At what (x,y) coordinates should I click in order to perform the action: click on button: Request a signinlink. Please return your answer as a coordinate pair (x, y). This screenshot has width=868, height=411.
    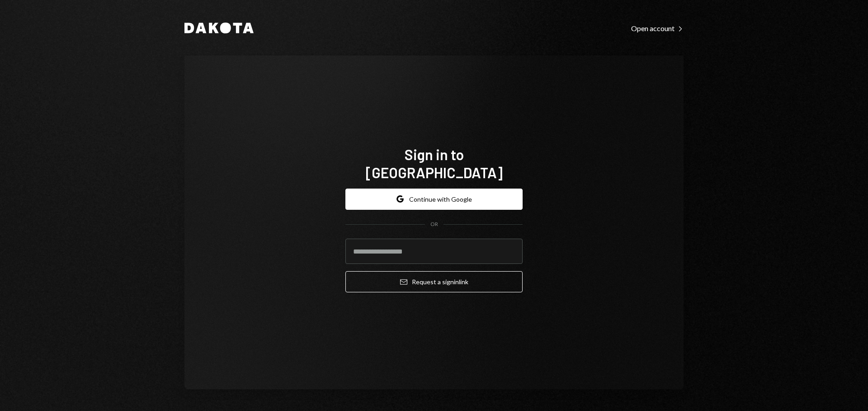
    Looking at the image, I should click on (434, 281).